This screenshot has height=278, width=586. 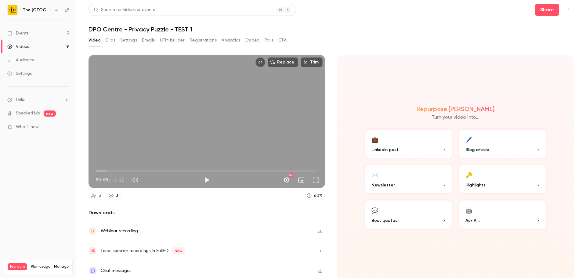 I want to click on span: Ask Ai..., so click(x=473, y=220).